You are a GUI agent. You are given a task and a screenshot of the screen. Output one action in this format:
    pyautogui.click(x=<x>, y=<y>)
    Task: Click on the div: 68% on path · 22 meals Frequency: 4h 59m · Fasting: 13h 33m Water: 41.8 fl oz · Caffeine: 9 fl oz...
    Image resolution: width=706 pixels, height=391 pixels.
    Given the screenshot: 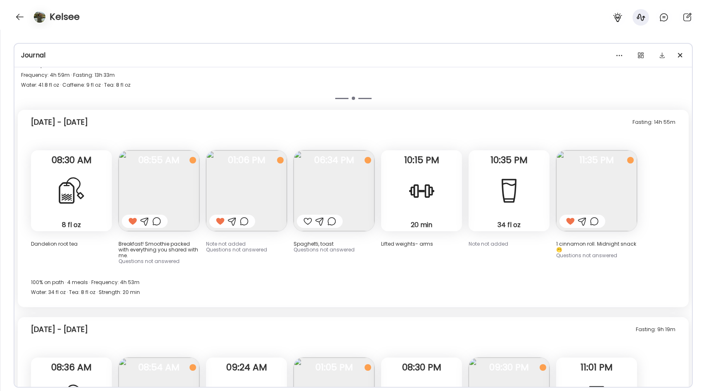 What is the action you would take?
    pyautogui.click(x=353, y=75)
    